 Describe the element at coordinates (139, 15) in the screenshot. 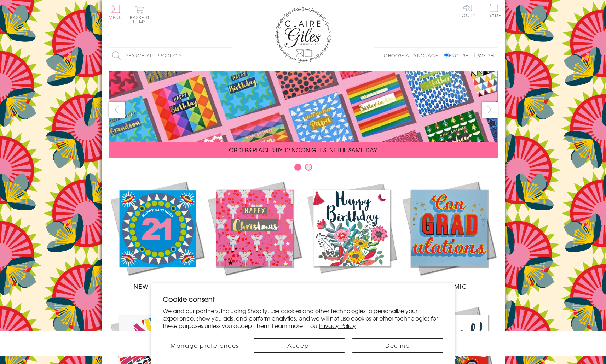

I see `button: Basket0 items` at that location.